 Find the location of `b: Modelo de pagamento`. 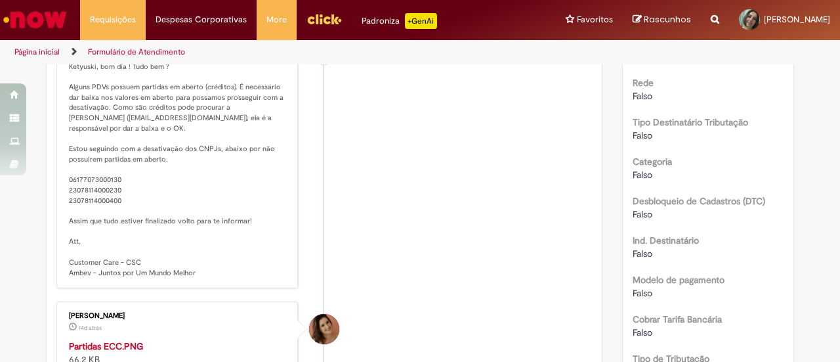

b: Modelo de pagamento is located at coordinates (678, 280).